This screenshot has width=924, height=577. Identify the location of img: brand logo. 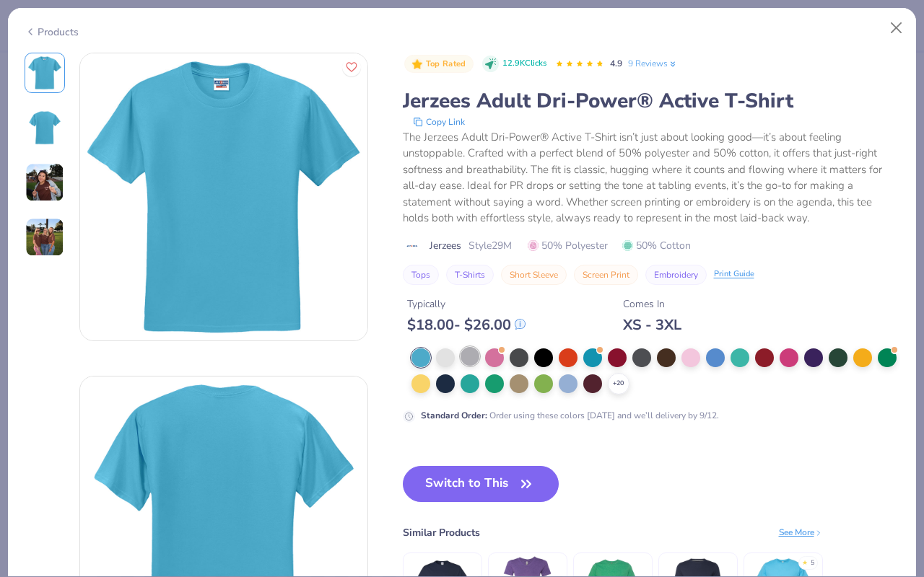
(412, 246).